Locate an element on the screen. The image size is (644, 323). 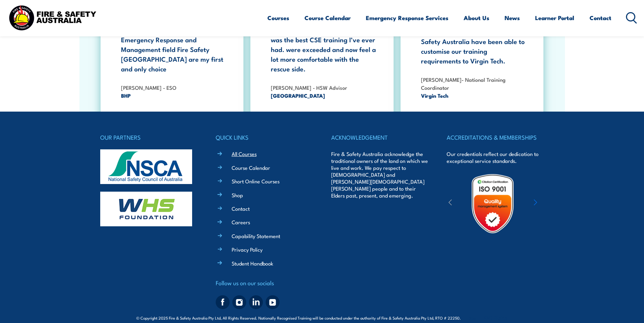
span: Virgin Tech is located at coordinates (474, 95).